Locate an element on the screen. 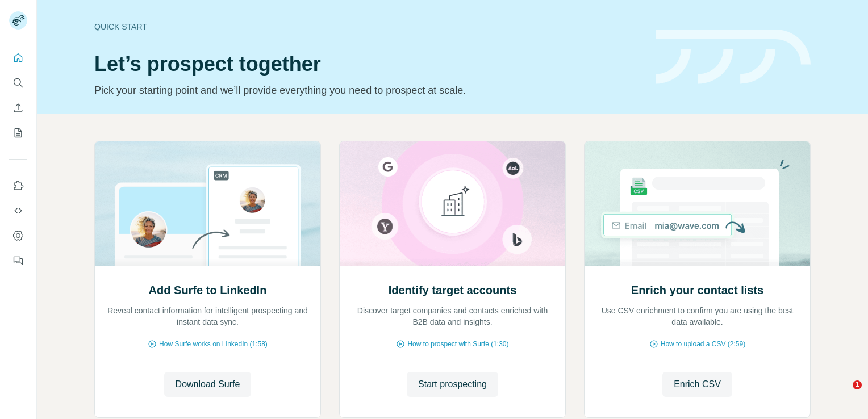 This screenshot has height=419, width=868. button: Quick start is located at coordinates (18, 58).